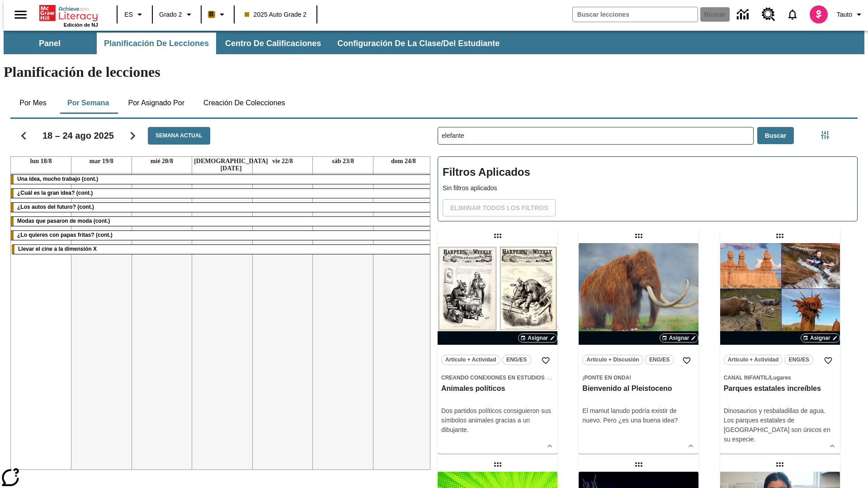  I want to click on div: Portada, so click(69, 16).